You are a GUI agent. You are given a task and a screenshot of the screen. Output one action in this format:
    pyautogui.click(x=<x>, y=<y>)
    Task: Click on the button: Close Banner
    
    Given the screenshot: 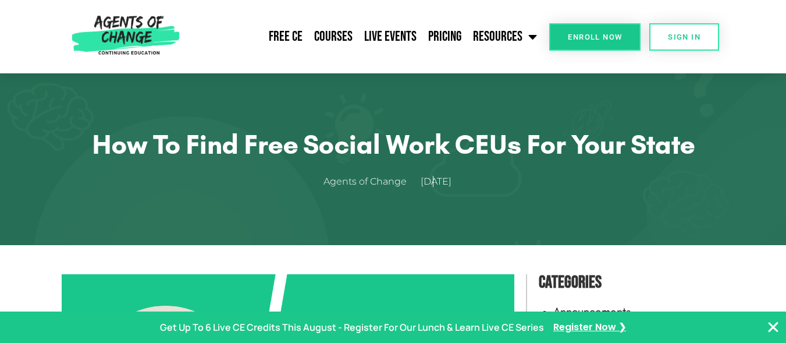 What is the action you would take?
    pyautogui.click(x=773, y=327)
    